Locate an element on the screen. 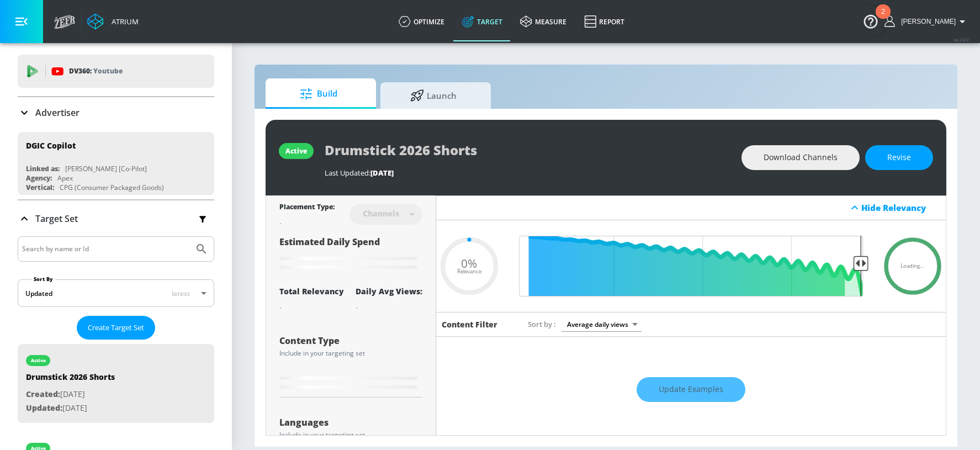 The width and height of the screenshot is (980, 450). p: Advertiser is located at coordinates (57, 113).